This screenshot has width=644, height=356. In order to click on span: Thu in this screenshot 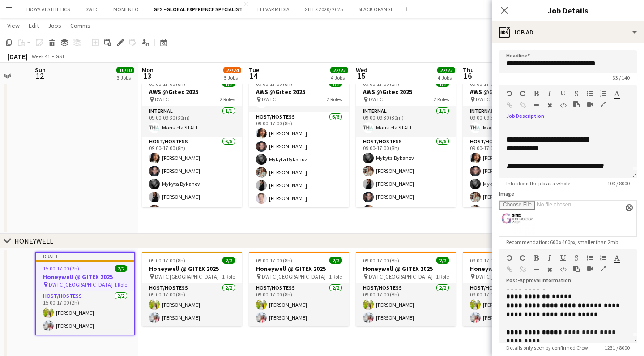, I will do `click(468, 70)`.